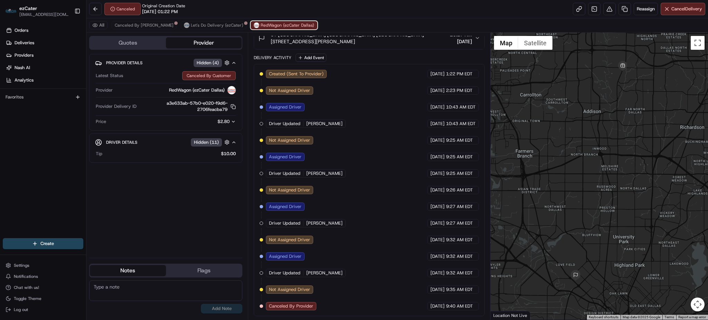 The height and width of the screenshot is (320, 708). What do you see at coordinates (698, 43) in the screenshot?
I see `button: Toggle fullscreen view` at bounding box center [698, 43].